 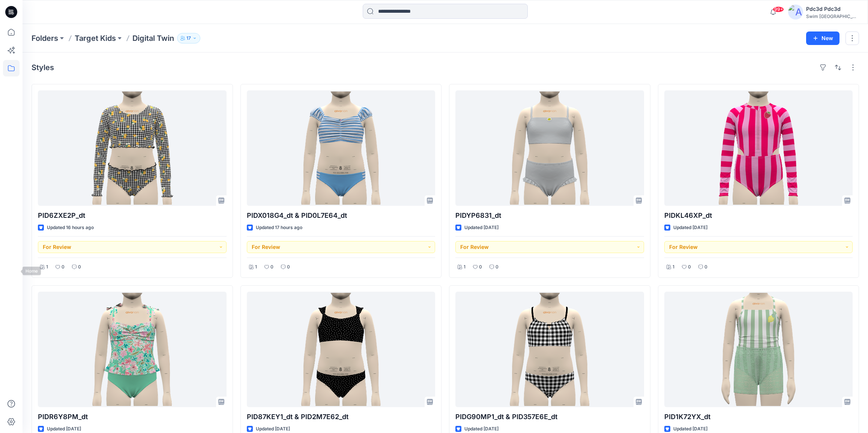 I want to click on a: Target Kids, so click(x=95, y=38).